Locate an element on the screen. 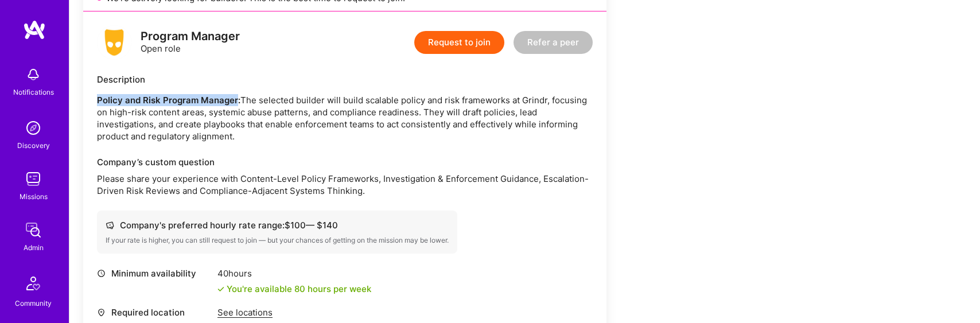  img: discovery is located at coordinates (34, 127).